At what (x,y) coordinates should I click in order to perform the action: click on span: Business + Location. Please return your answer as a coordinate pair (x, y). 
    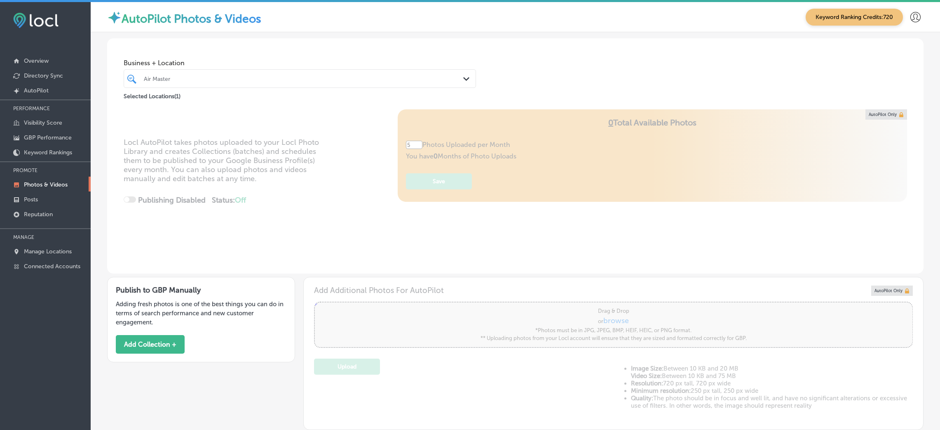
    Looking at the image, I should click on (300, 63).